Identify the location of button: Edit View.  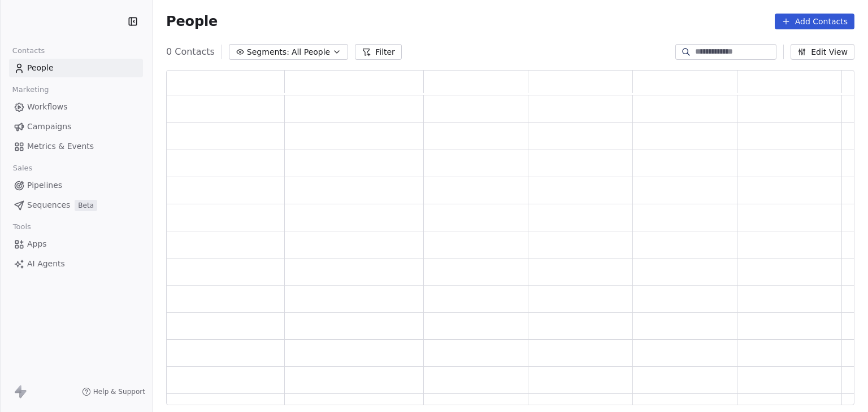
(822, 52).